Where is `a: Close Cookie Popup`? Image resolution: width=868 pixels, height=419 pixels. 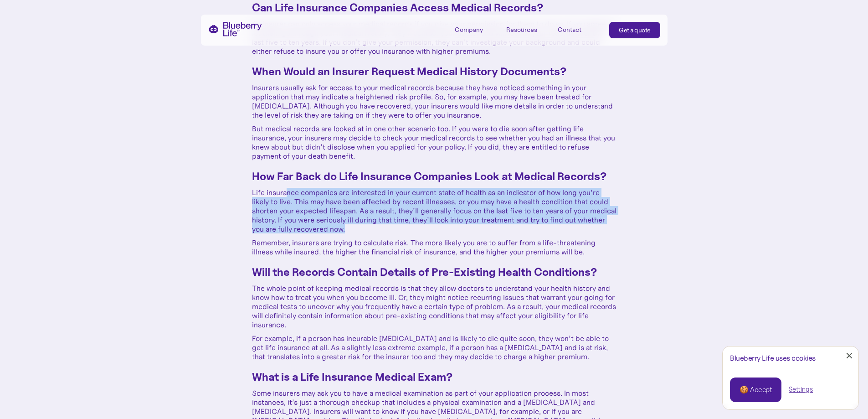
a: Close Cookie Popup is located at coordinates (849, 355).